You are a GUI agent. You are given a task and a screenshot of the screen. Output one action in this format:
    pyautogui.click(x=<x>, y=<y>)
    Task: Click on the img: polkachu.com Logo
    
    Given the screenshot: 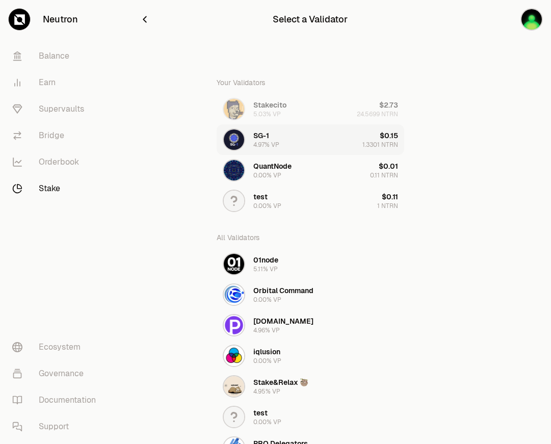 What is the action you would take?
    pyautogui.click(x=234, y=325)
    